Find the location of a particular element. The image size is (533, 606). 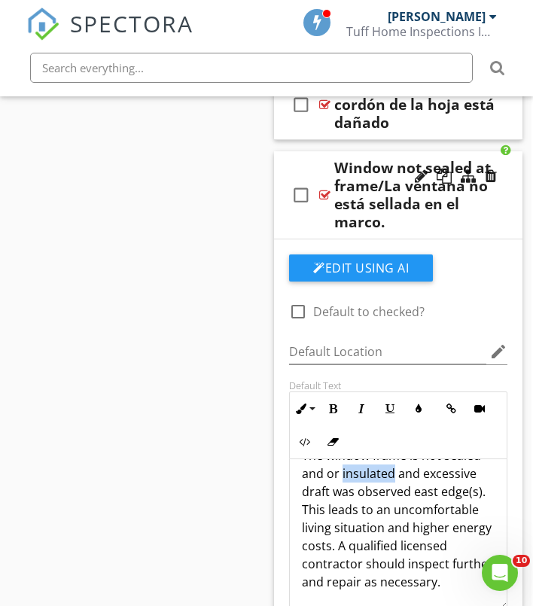

i: edit is located at coordinates (498, 351).